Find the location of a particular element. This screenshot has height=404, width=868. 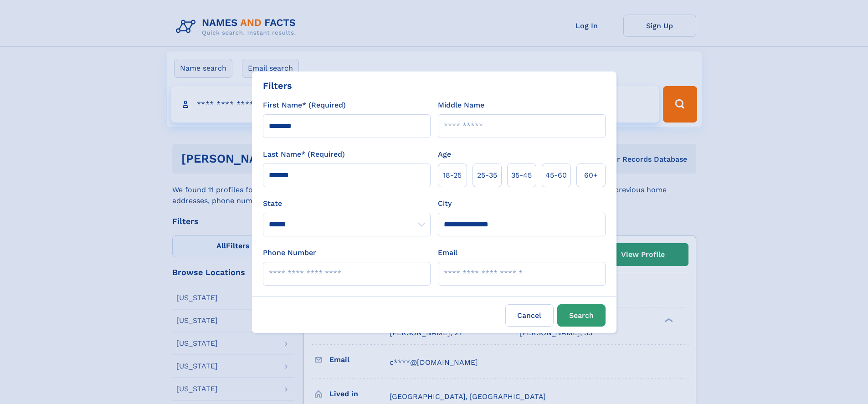

label: First Name* (Required) is located at coordinates (304, 105).